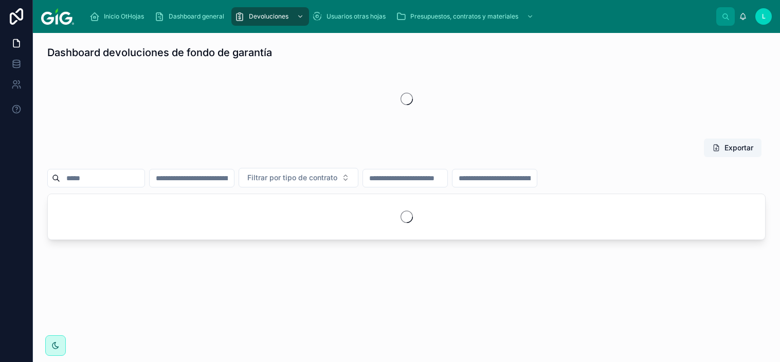 The width and height of the screenshot is (780, 362). I want to click on a: Devoluciones, so click(270, 16).